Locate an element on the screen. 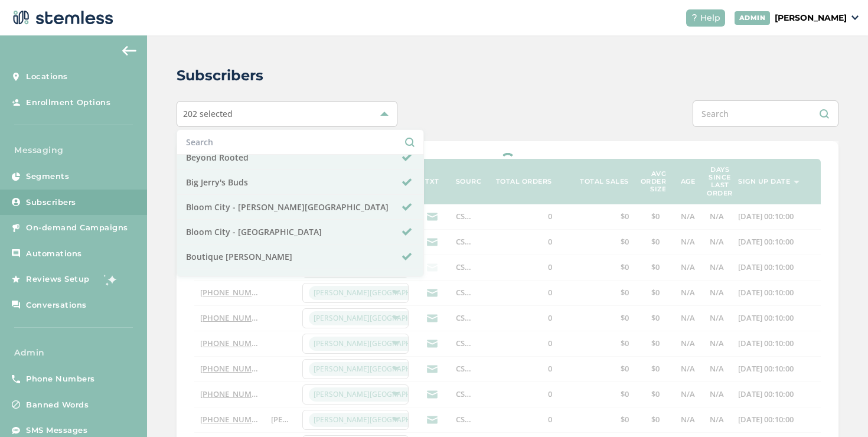  li: Breckenridge Organic Therapy is located at coordinates (300, 282).